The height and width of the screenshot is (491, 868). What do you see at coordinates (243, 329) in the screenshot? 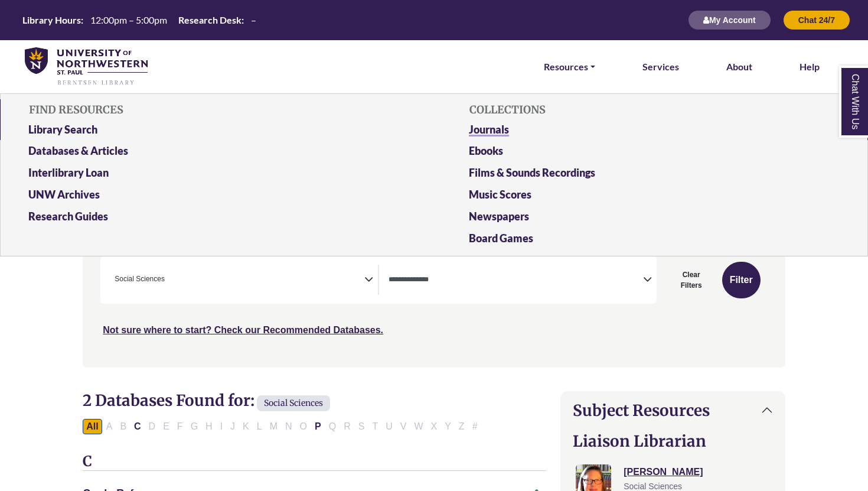
I see `a: Not sure where to start? Check our Recommended Databases.` at bounding box center [243, 329].